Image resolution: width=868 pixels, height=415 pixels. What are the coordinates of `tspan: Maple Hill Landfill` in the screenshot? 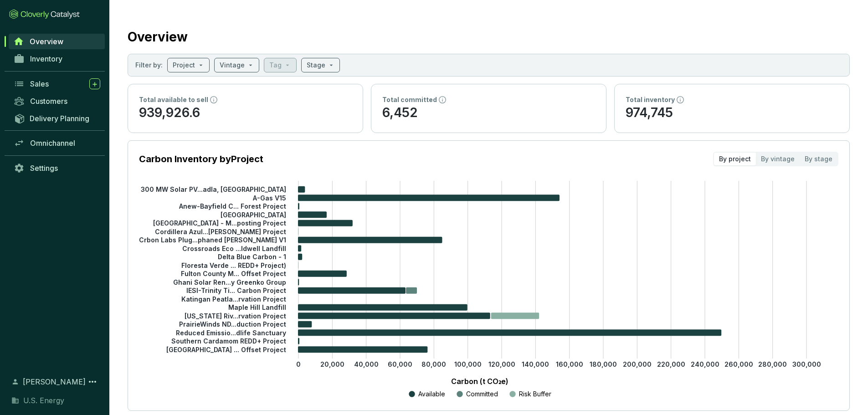 It's located at (257, 307).